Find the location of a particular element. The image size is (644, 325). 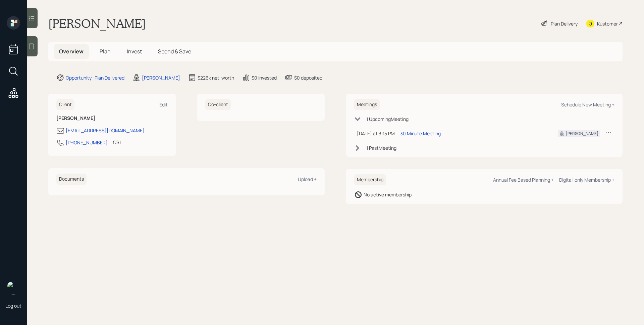

div: Log out is located at coordinates (13, 306).